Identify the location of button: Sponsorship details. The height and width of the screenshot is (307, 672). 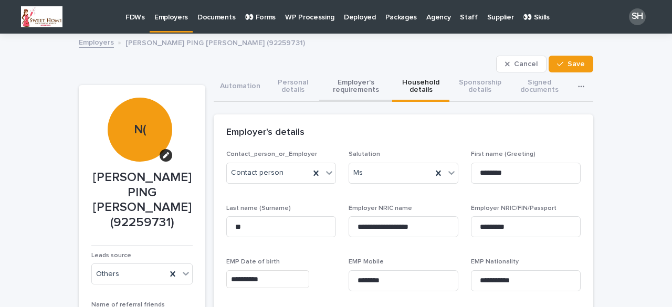
(480, 87).